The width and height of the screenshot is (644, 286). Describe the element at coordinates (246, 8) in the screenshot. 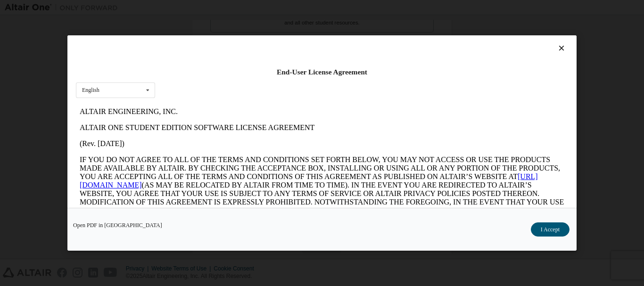

I see `p: ALTAIR ENGINEERING, INC.` at that location.